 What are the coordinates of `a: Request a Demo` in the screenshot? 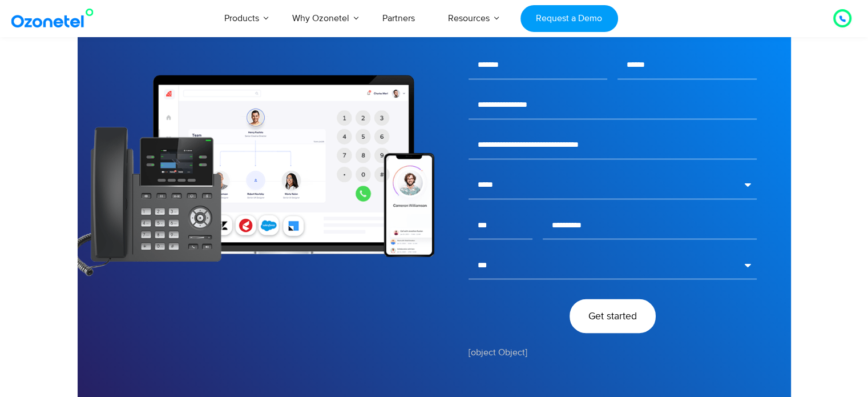 It's located at (569, 18).